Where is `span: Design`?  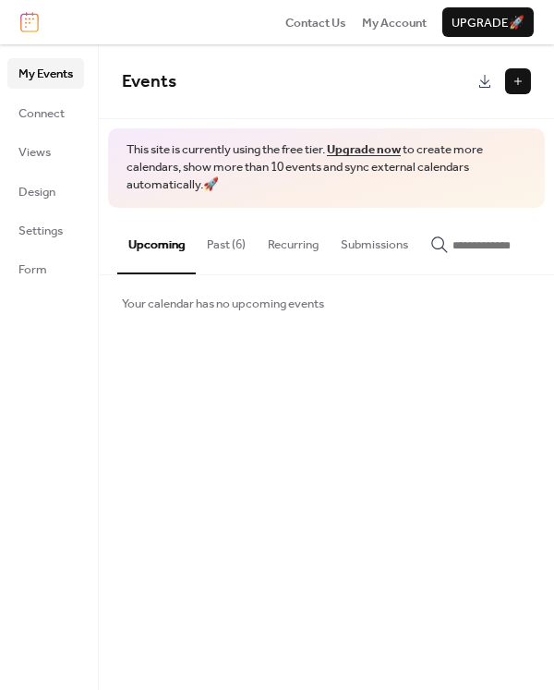
span: Design is located at coordinates (37, 192).